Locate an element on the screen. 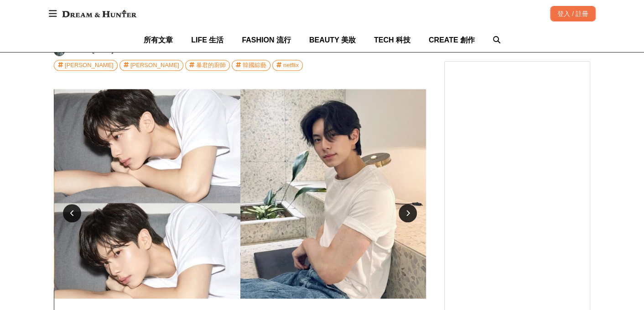 The image size is (644, 310). a: CREATE 創作 is located at coordinates (451, 40).